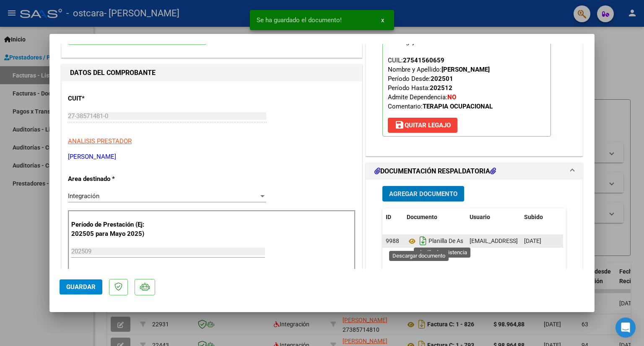 This screenshot has width=644, height=346. What do you see at coordinates (625, 328) in the screenshot?
I see `div: Open Intercom Messenger` at bounding box center [625, 328].